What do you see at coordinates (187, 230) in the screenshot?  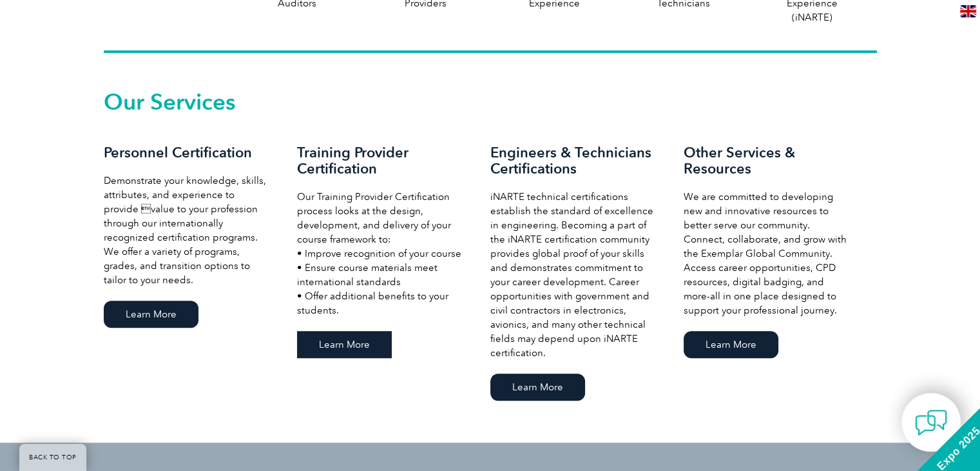 I see `p: Demonstrate your knowledge, skills, attributes, and experience to provide value to your professi...` at bounding box center [187, 230].